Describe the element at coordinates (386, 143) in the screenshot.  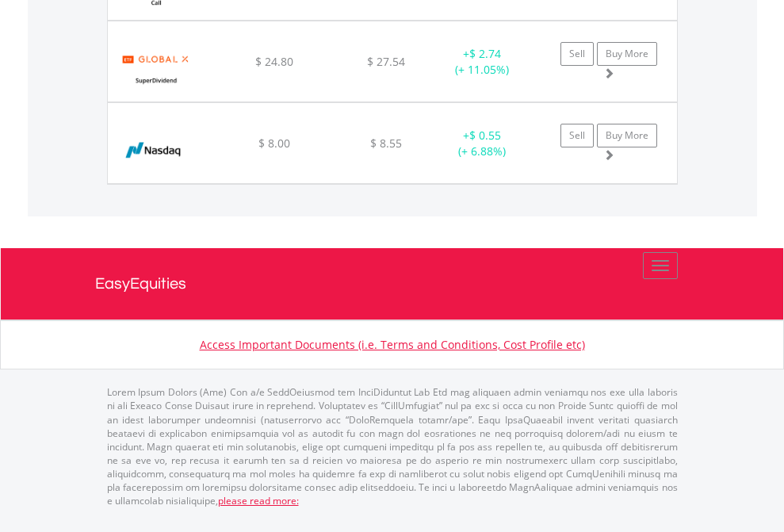
I see `span: $ 8.55` at that location.